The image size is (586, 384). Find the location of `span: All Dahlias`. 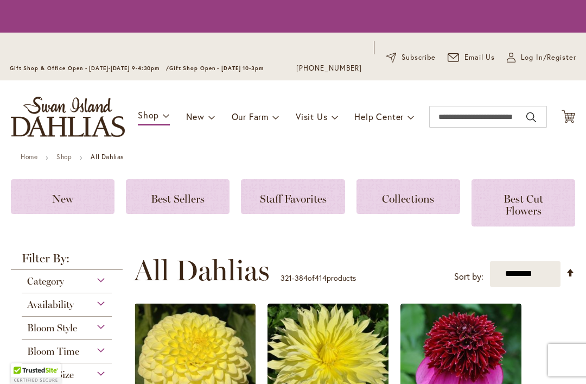

span: All Dahlias is located at coordinates (202, 270).